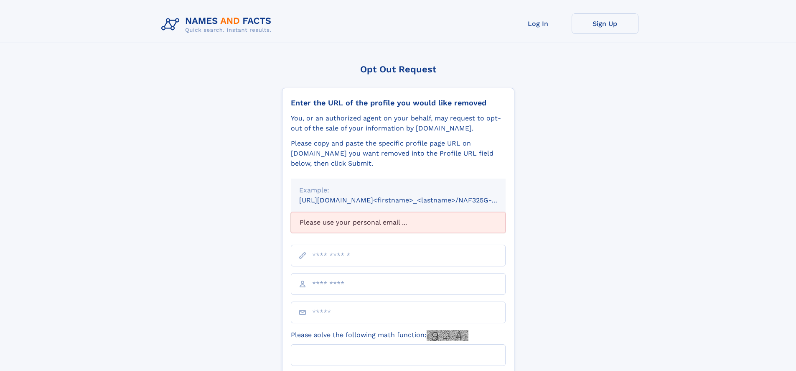 The height and width of the screenshot is (371, 796). What do you see at coordinates (398, 103) in the screenshot?
I see `div: Enter the URL of the profile you would like removed` at bounding box center [398, 103].